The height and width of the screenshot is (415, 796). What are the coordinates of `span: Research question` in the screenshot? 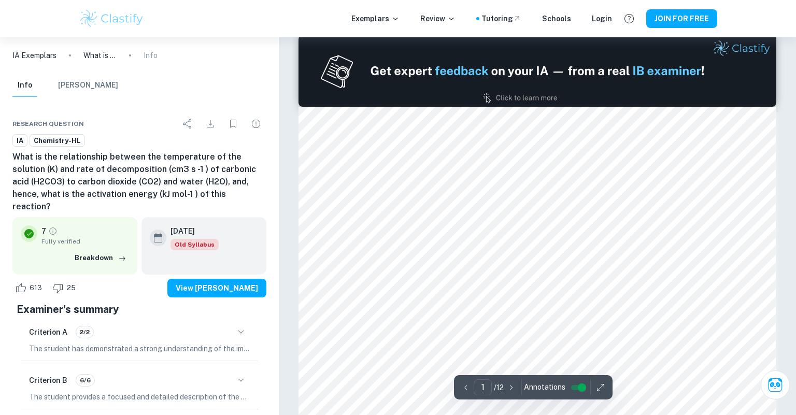 It's located at (48, 124).